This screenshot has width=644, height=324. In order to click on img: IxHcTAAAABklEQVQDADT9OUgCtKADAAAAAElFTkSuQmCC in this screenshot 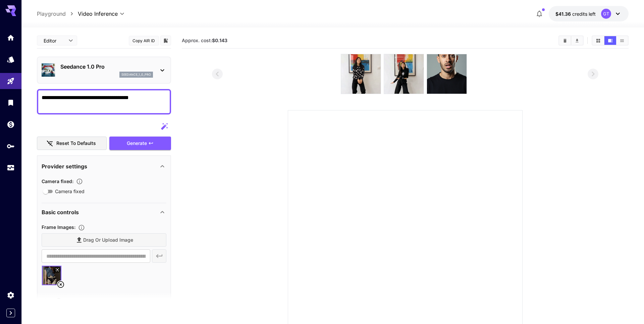, I will do `click(361, 74)`.